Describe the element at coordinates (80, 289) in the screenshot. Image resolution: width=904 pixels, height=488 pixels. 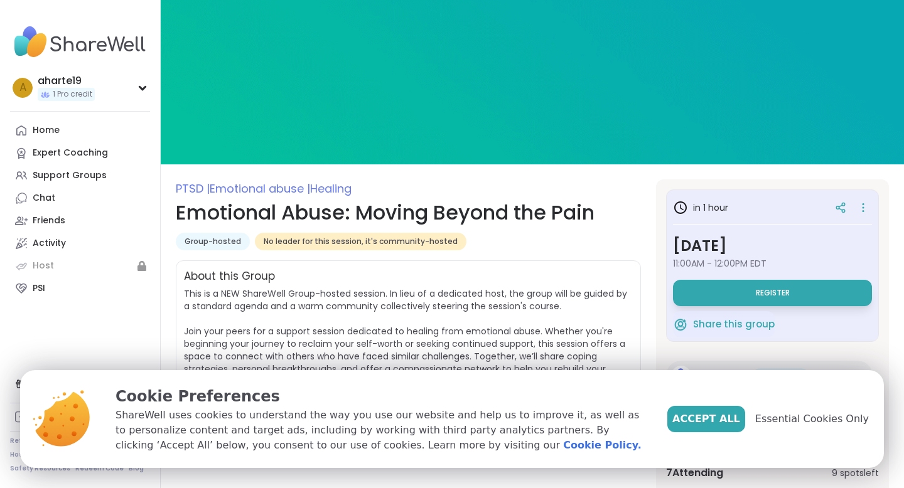
I see `a: PSI` at that location.